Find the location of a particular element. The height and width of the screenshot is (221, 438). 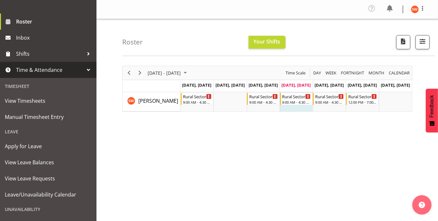

span: Fortnight is located at coordinates (352, 73).